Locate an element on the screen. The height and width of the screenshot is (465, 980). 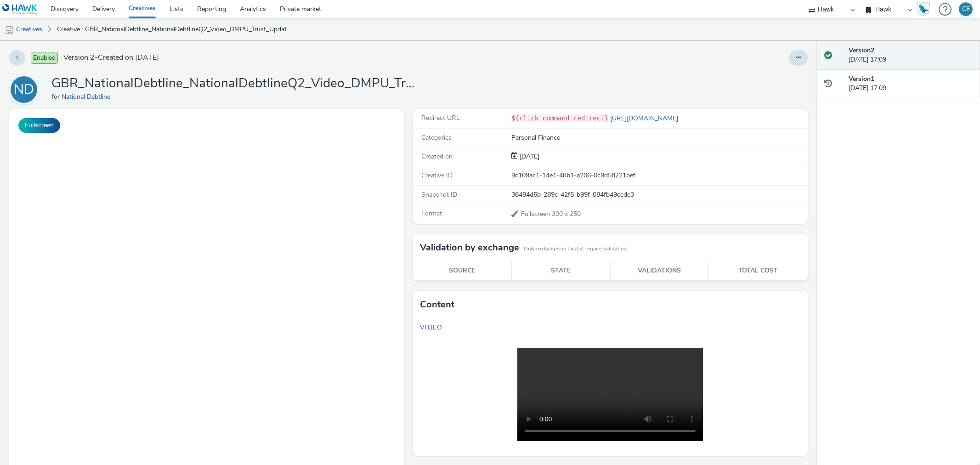
h1: GBR_NationalDebtline_NationalDebtlineQ2_Video_DMPU_Trust_Updated_20251001 is located at coordinates (236, 83).